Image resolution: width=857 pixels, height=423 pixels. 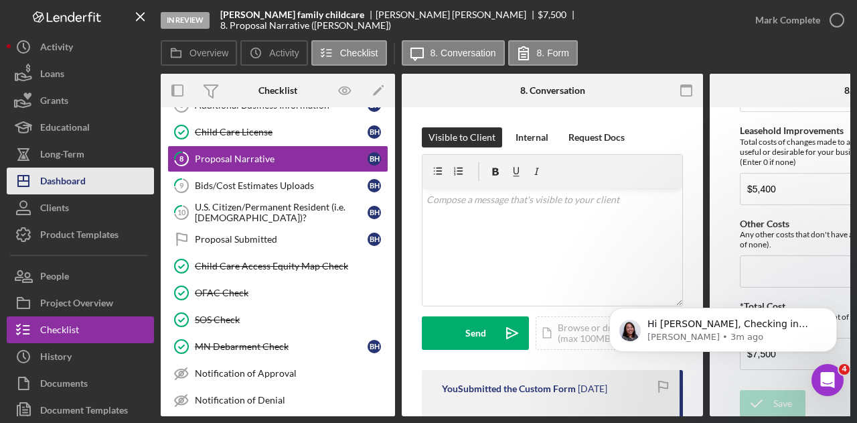 I want to click on button: People, so click(x=80, y=276).